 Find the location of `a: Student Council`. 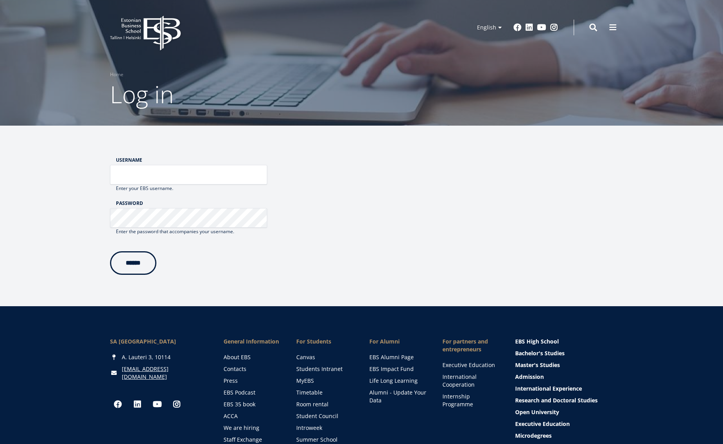

a: Student Council is located at coordinates (325, 416).